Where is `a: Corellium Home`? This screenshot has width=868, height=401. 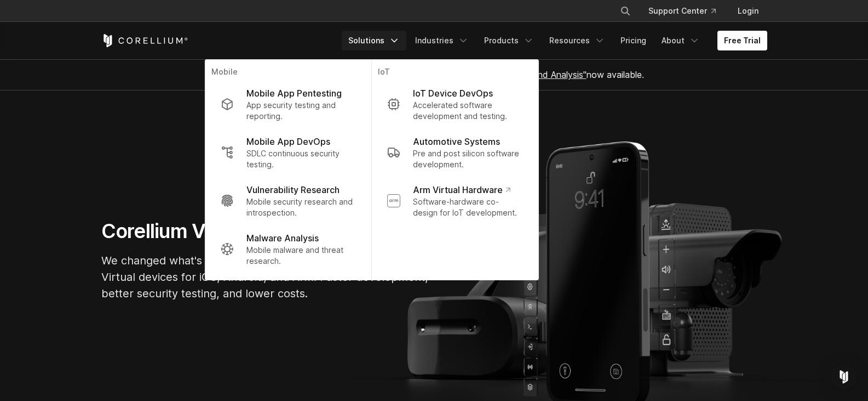
a: Corellium Home is located at coordinates (145, 40).